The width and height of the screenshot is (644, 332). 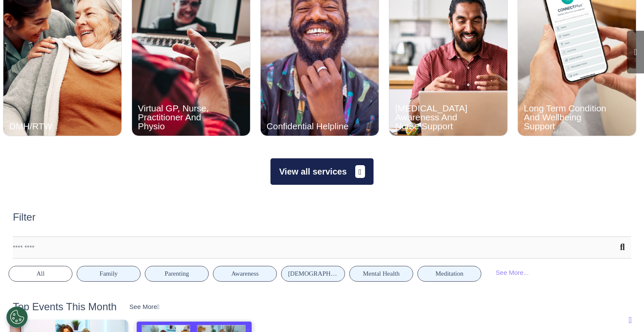 I want to click on button: Mental Health, so click(x=381, y=273).